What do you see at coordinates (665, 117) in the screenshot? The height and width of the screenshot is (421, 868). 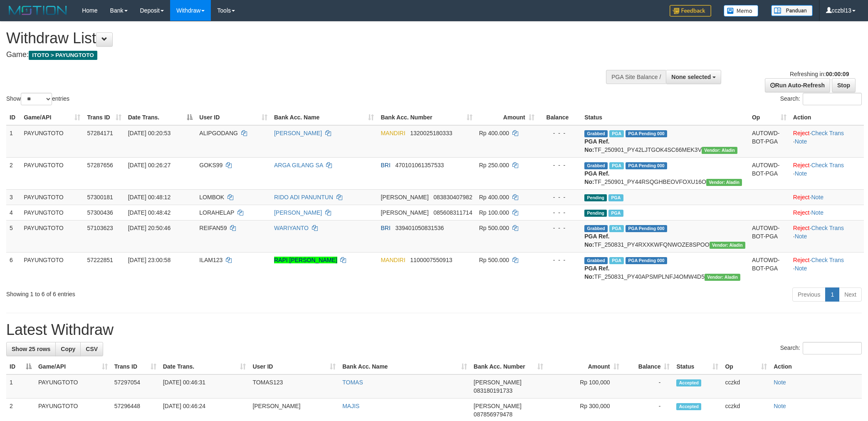 I see `th: Status` at bounding box center [665, 117].